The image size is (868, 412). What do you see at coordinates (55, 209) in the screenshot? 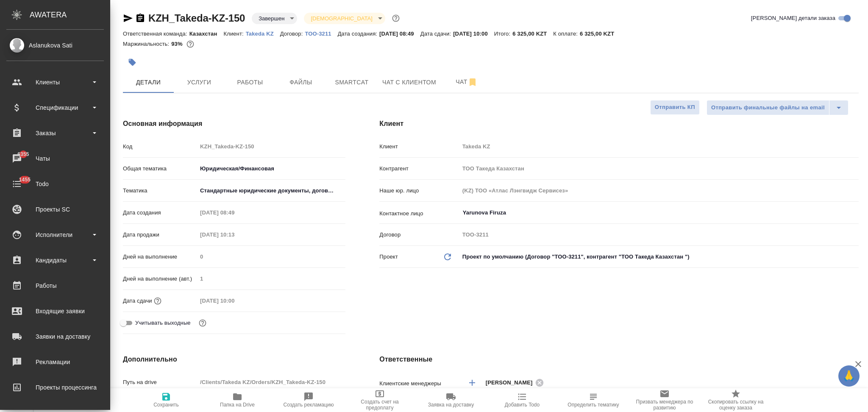
I see `div: Проекты SC` at bounding box center [55, 209].